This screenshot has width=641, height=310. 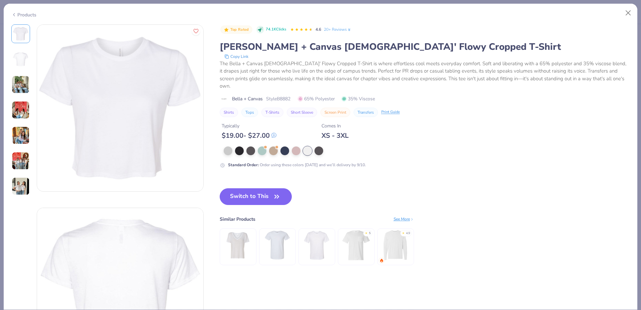 I want to click on strong: Standard Order :, so click(x=243, y=165).